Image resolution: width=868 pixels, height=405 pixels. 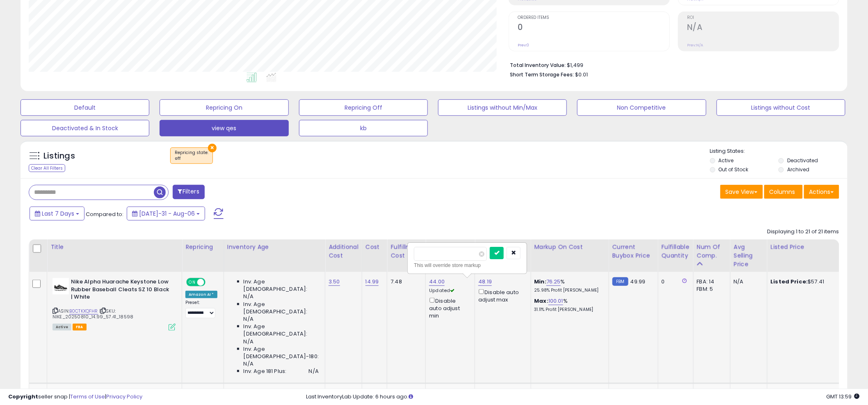 I want to click on span: Inv. Age 181 Plus:, so click(x=265, y=371).